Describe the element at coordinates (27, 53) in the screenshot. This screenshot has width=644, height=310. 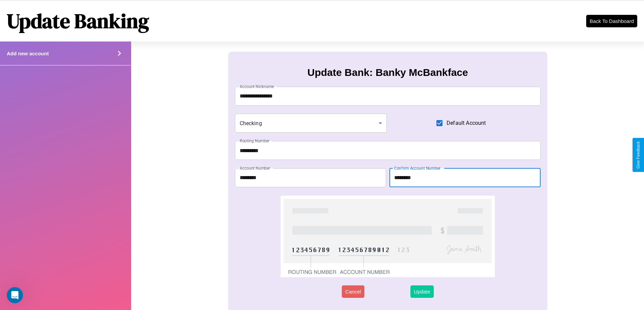
I see `h4: Add new account` at that location.